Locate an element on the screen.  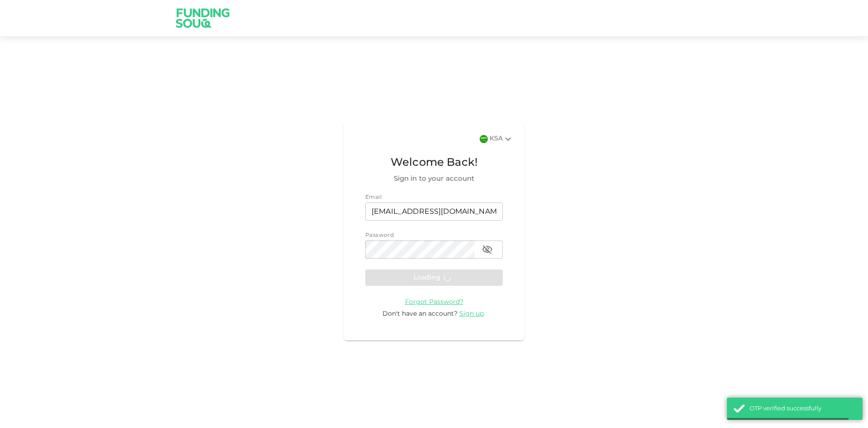
span: Forgot Password? is located at coordinates (434, 302).